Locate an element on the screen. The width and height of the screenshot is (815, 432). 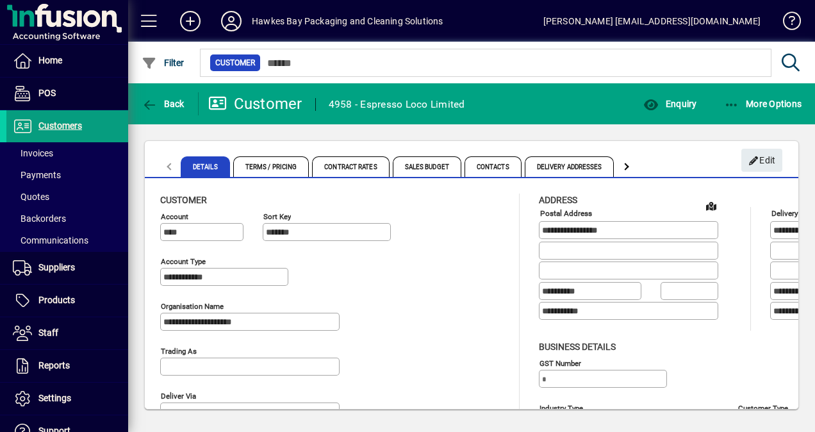
app-page-header-button: Back is located at coordinates (163, 104).